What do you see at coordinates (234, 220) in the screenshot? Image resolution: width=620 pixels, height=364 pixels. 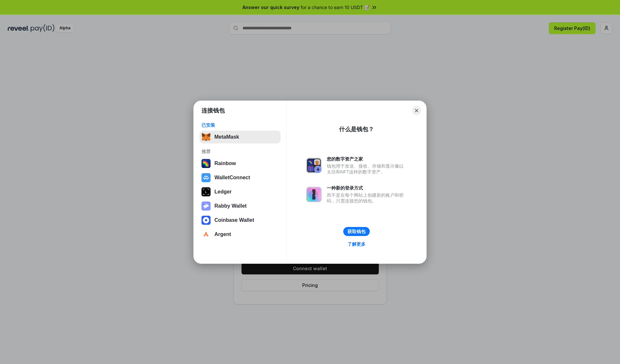 I see `div: Coinbase Wallet` at bounding box center [234, 220].